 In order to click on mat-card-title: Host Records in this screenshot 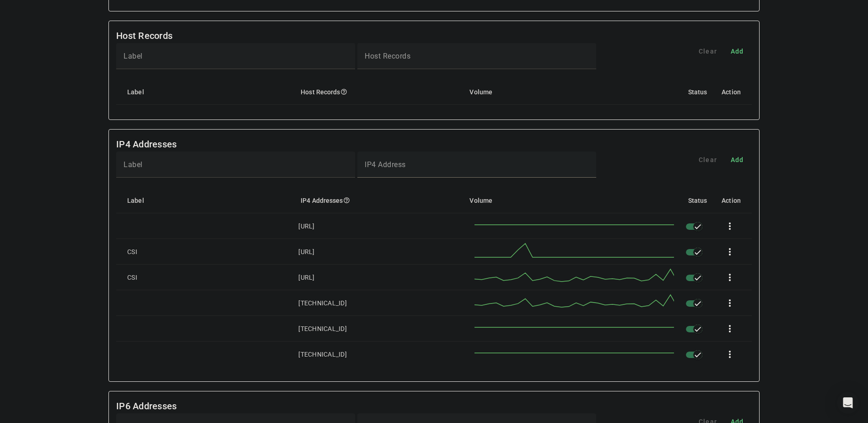, I will do `click(144, 36)`.